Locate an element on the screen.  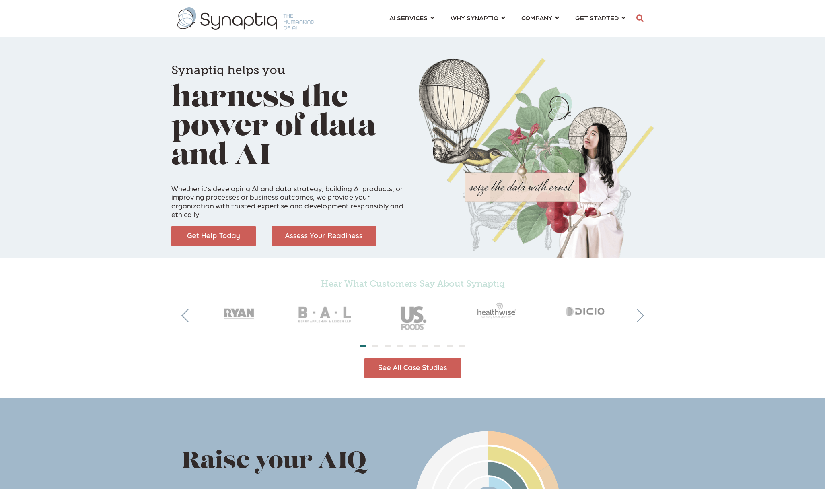
p: Whether it’s developing AI and data strategy, building AI products, or improving processes or bus... is located at coordinates (289, 197).